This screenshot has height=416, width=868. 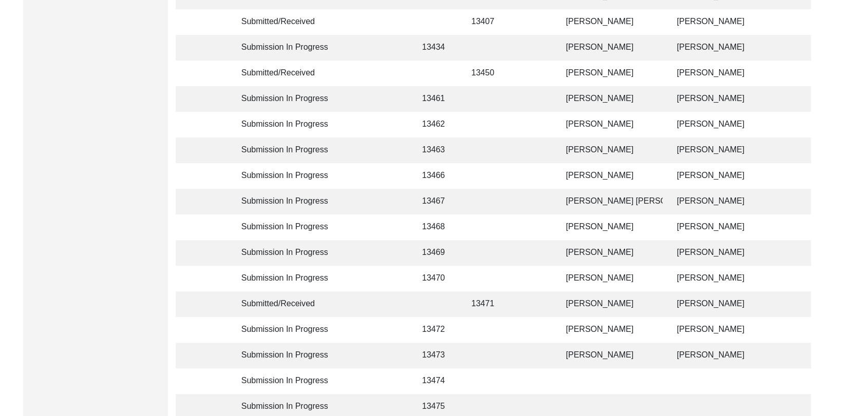 What do you see at coordinates (436, 176) in the screenshot?
I see `td: 13466` at bounding box center [436, 176].